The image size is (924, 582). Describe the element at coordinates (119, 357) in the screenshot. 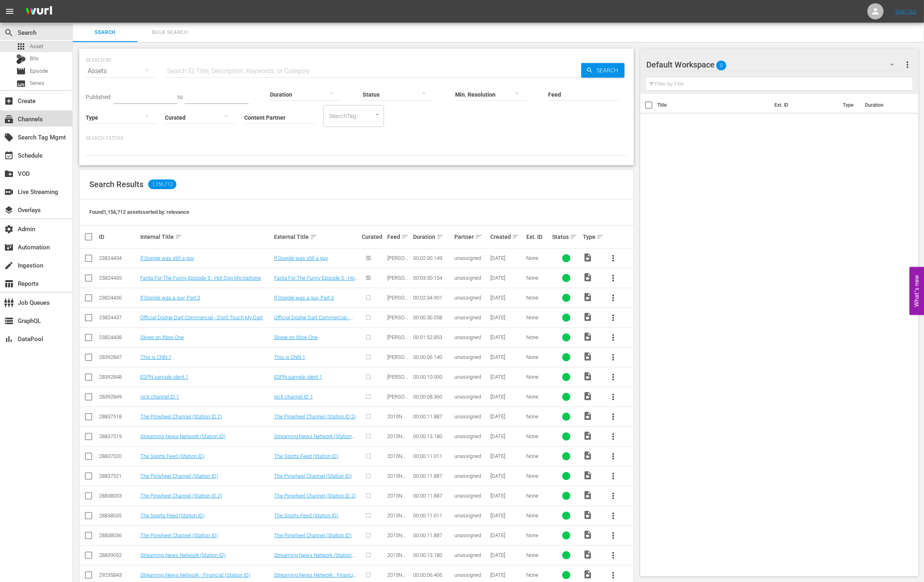

I see `div: 28392847` at that location.